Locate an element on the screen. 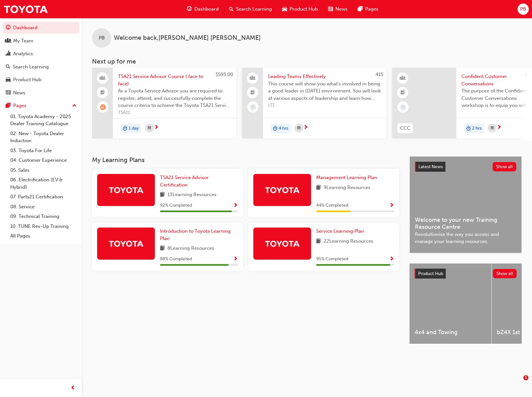  h3: Next up for me is located at coordinates (307, 61).